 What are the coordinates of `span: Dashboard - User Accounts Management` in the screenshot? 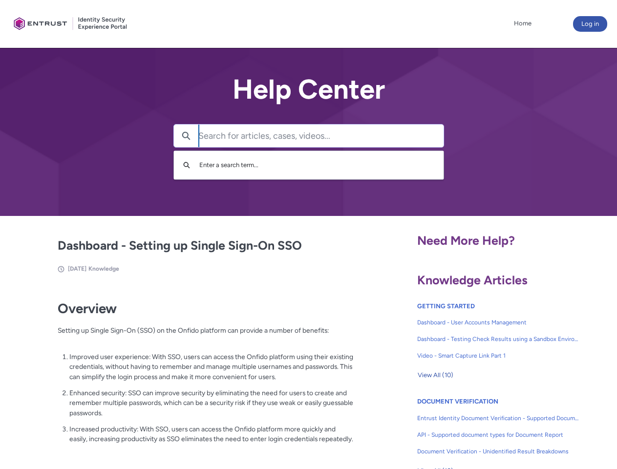 It's located at (498, 322).